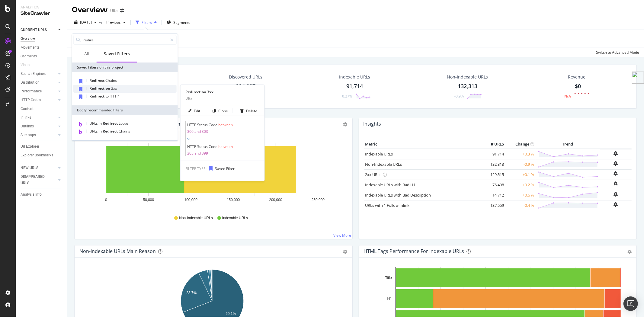 The image size is (644, 317). What do you see at coordinates (41, 7) in the screenshot?
I see `div: Analytics` at bounding box center [41, 7].